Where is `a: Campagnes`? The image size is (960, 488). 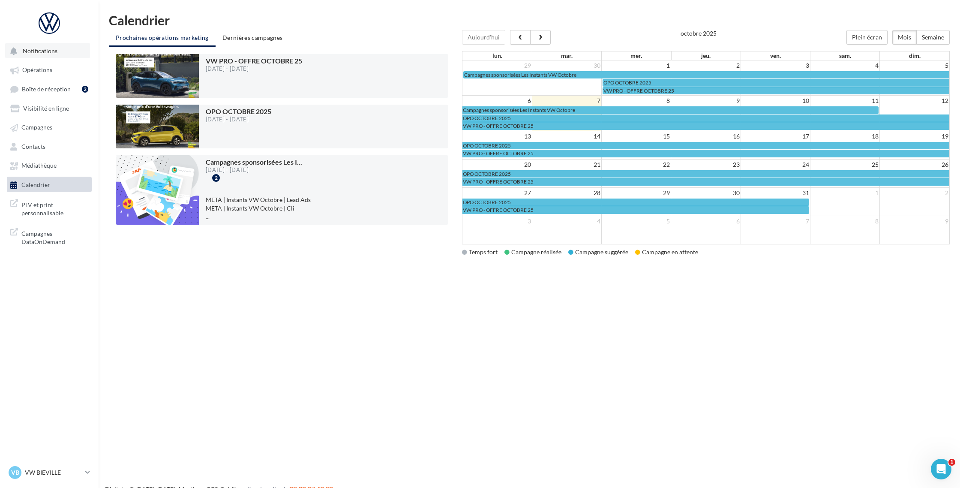 a: Campagnes is located at coordinates (49, 127).